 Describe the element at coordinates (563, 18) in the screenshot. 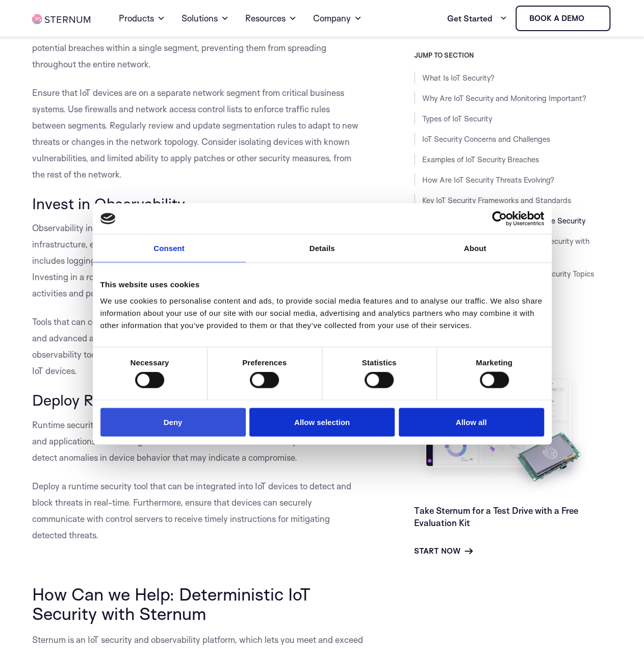

I see `a: Book a demo` at that location.